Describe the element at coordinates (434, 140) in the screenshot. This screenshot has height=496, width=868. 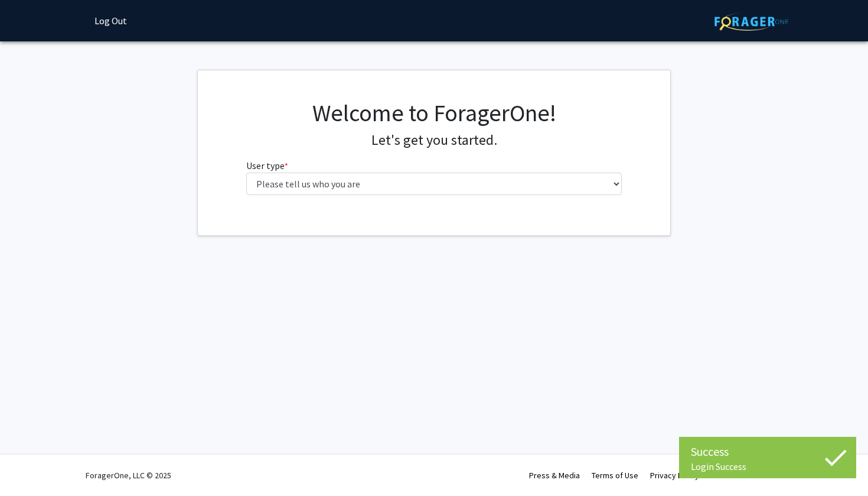
I see `h4: Let's get you started.` at that location.